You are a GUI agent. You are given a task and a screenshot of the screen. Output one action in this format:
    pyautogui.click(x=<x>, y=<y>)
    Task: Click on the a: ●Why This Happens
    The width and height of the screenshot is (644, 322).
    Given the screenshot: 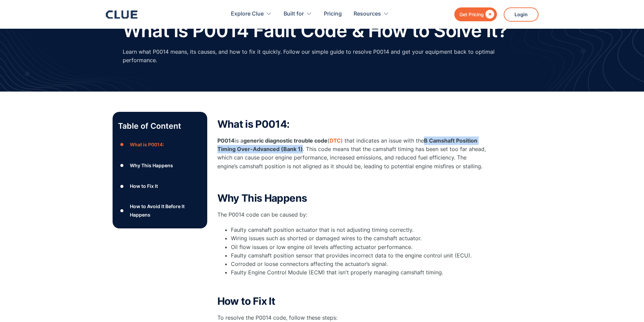 What is the action you would take?
    pyautogui.click(x=160, y=166)
    